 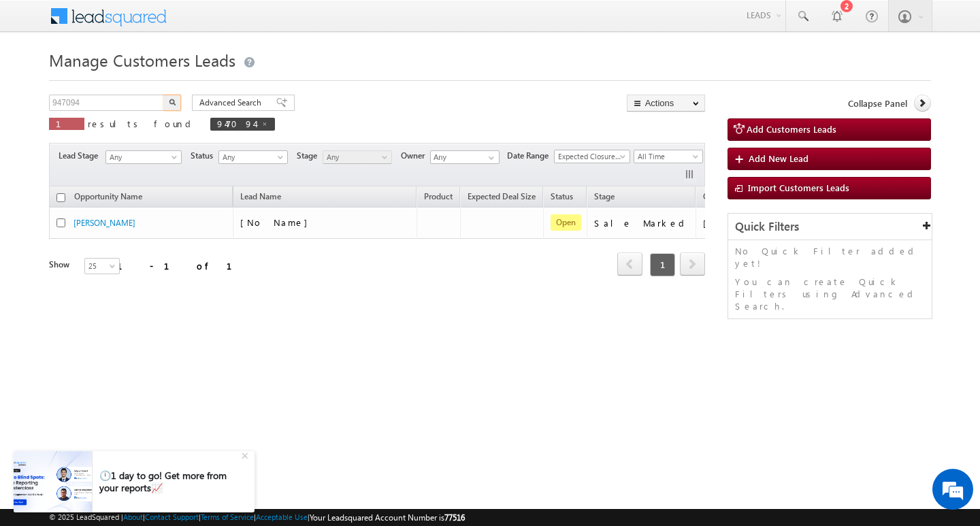 What do you see at coordinates (81, 156) in the screenshot?
I see `span: Lead Stage` at bounding box center [81, 156].